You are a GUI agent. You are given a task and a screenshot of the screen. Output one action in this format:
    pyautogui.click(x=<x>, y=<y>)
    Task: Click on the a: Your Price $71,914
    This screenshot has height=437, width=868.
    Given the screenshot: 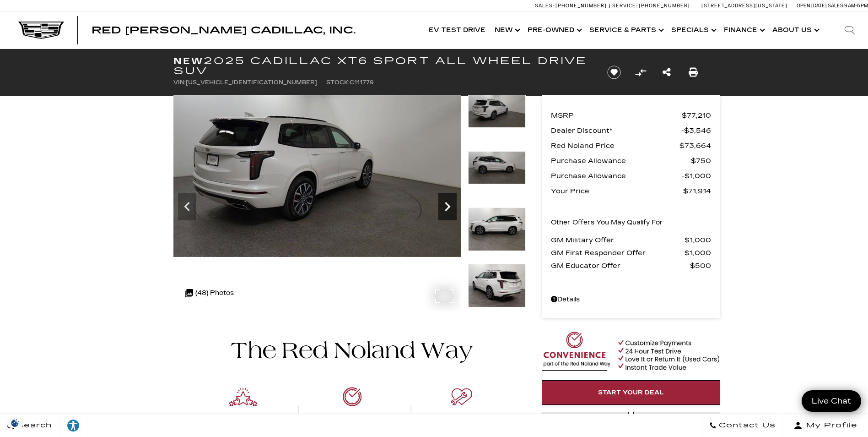 What is the action you would take?
    pyautogui.click(x=631, y=191)
    